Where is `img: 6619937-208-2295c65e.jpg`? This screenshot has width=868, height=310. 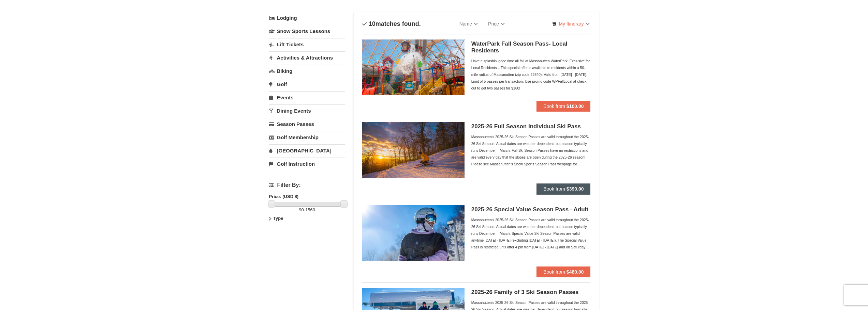 img: 6619937-208-2295c65e.jpg is located at coordinates (413, 150).